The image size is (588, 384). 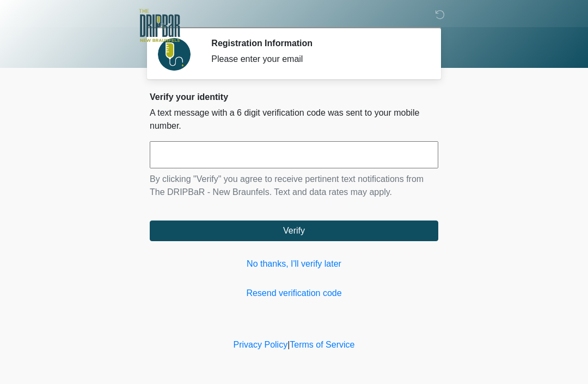 What do you see at coordinates (294, 231) in the screenshot?
I see `button: Verify` at bounding box center [294, 231].